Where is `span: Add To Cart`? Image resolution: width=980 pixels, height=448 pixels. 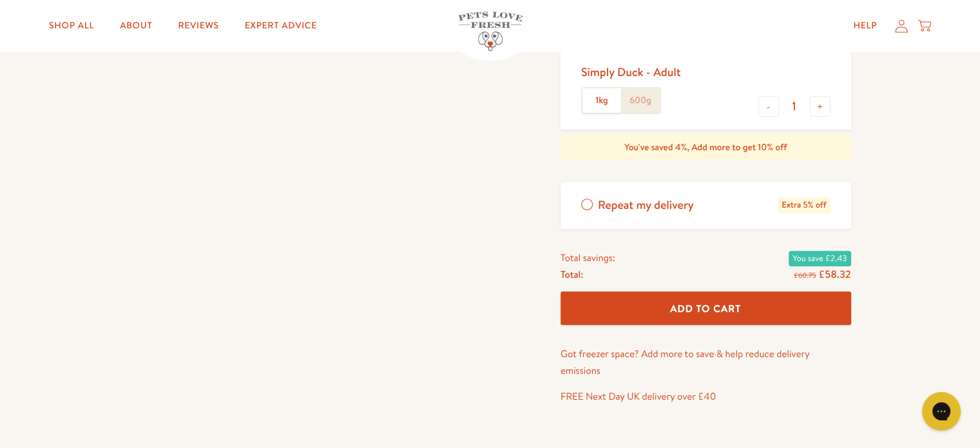 span: Add To Cart is located at coordinates (705, 308).